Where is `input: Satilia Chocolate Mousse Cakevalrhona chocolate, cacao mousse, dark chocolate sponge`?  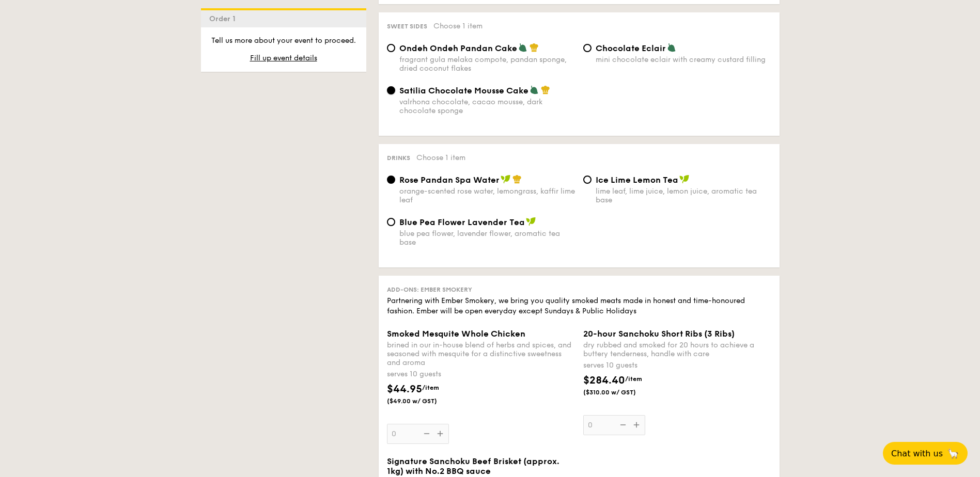 input: Satilia Chocolate Mousse Cakevalrhona chocolate, cacao mousse, dark chocolate sponge is located at coordinates (391, 90).